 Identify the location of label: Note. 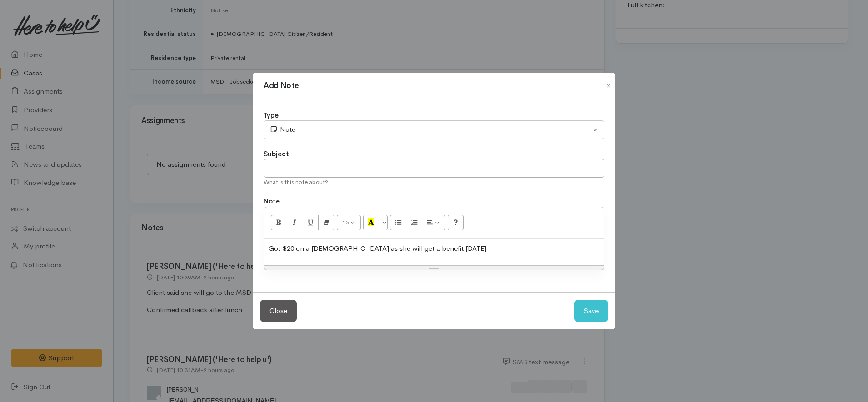
(272, 201).